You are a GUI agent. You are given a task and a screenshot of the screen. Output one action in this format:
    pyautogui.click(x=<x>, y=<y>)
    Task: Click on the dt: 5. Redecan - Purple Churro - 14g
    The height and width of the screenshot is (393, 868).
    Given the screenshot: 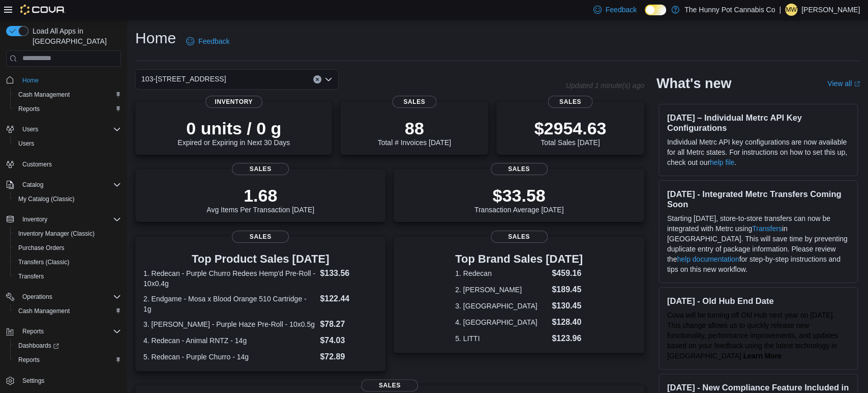 What is the action you would take?
    pyautogui.click(x=230, y=357)
    